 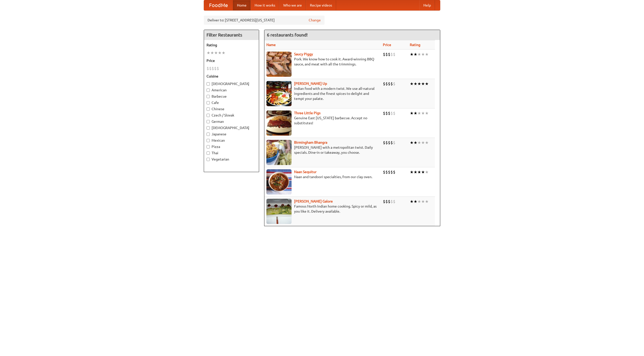 What do you see at coordinates (231, 122) in the screenshot?
I see `label: German` at bounding box center [231, 122].